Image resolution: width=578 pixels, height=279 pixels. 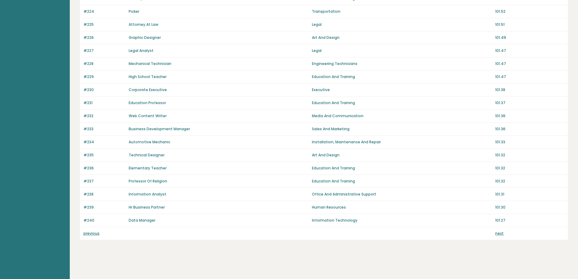 I want to click on p: #234, so click(x=104, y=142).